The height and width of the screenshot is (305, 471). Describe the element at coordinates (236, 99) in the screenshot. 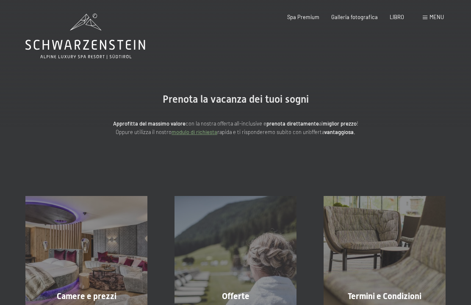

I see `font: Prenota la vacanza dei tuoi sogni` at that location.